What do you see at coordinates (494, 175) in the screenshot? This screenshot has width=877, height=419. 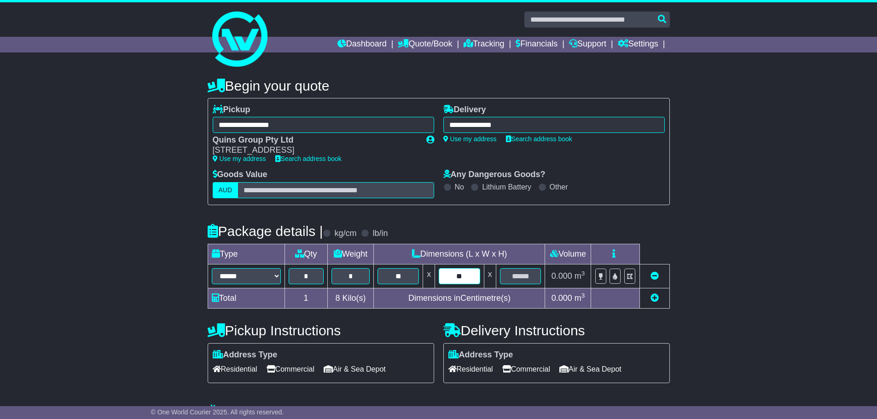 I see `label: Any Dangerous Goods?` at bounding box center [494, 175].